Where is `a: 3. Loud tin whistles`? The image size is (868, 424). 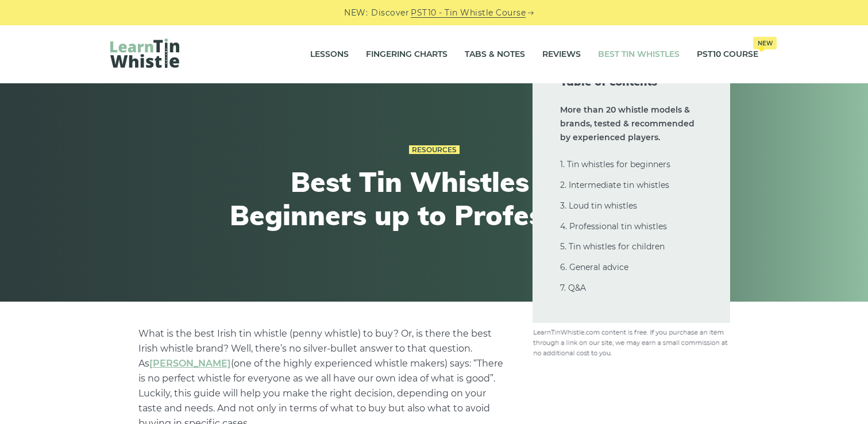 a: 3. Loud tin whistles is located at coordinates (598, 205).